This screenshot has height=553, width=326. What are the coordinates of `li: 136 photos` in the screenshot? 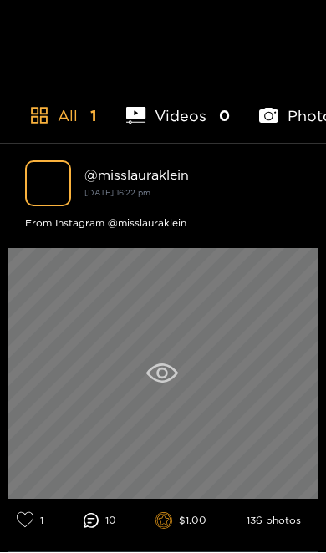 It's located at (273, 521).